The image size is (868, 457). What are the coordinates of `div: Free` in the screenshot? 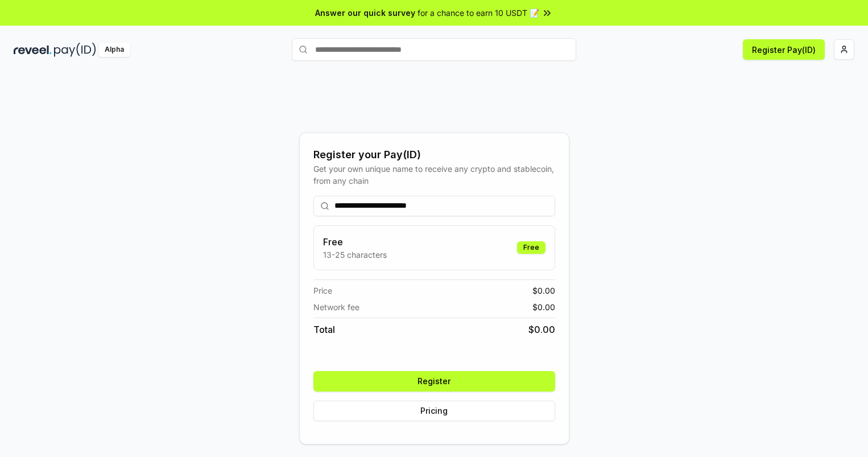 It's located at (531, 247).